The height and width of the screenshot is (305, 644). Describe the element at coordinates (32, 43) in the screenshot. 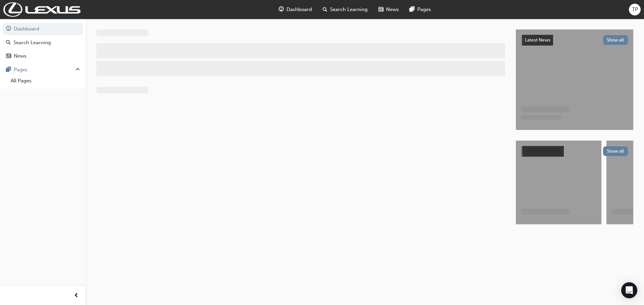

I see `div: Search Learning` at that location.